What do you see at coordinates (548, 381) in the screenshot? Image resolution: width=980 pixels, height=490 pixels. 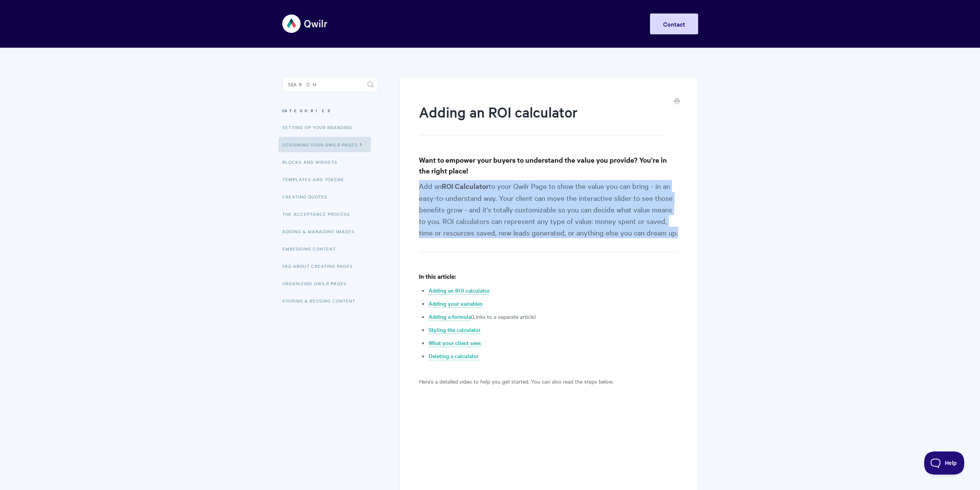 I see `p: Here's a detailed video to help you get started. You can also read the steps below.` at bounding box center [548, 381].